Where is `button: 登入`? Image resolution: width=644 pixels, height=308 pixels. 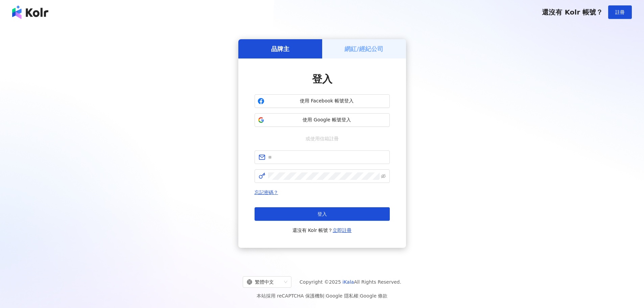
button: 登入 is located at coordinates (322, 214).